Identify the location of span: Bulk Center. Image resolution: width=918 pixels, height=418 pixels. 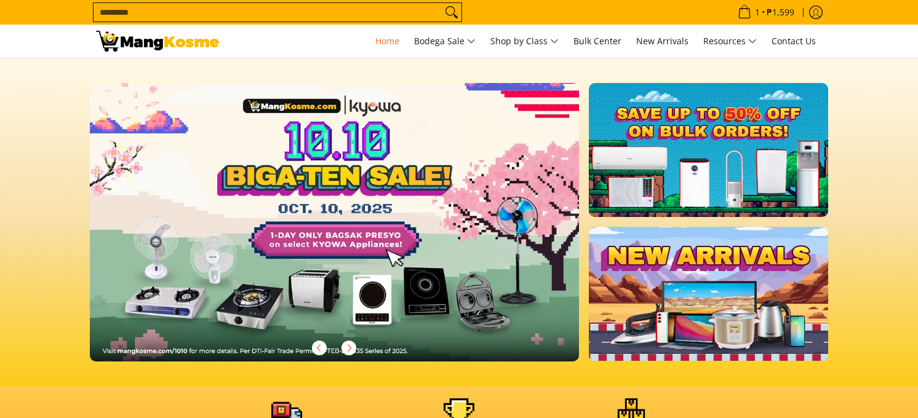
(597, 41).